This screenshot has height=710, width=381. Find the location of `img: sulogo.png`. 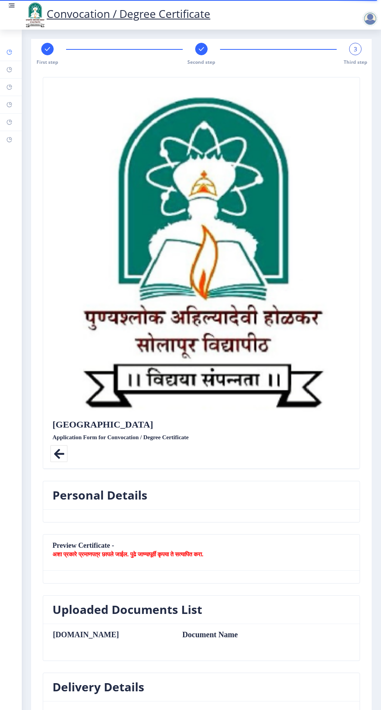

img: sulogo.png is located at coordinates (202, 252).